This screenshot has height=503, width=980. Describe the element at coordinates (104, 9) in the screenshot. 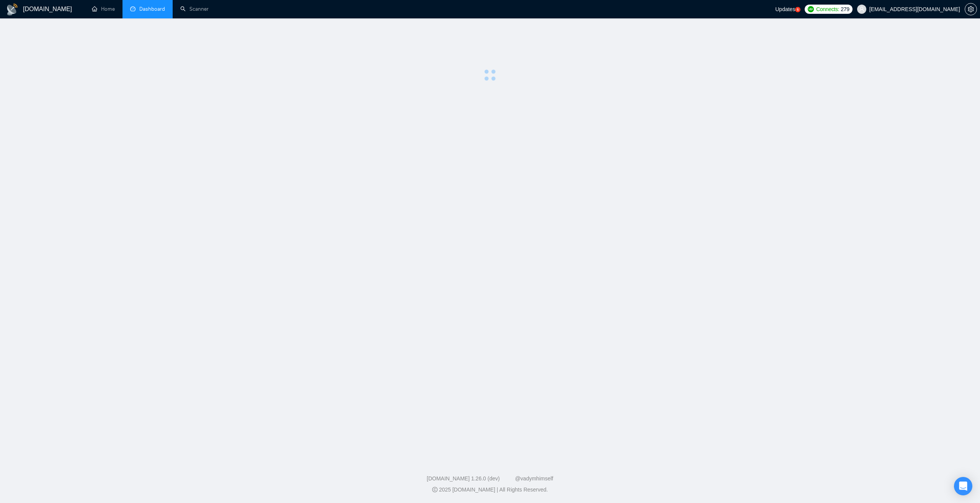

I see `a: homeHome` at that location.